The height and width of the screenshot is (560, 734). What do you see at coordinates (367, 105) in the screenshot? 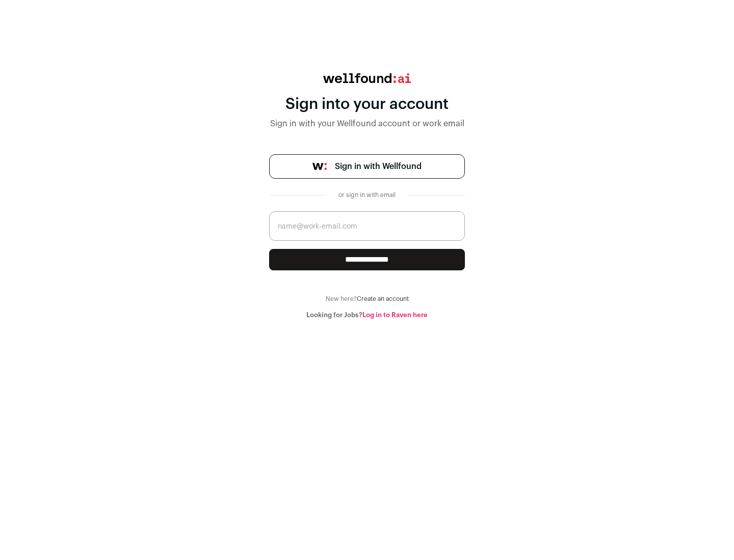
I see `div: Sign into your account` at bounding box center [367, 105].